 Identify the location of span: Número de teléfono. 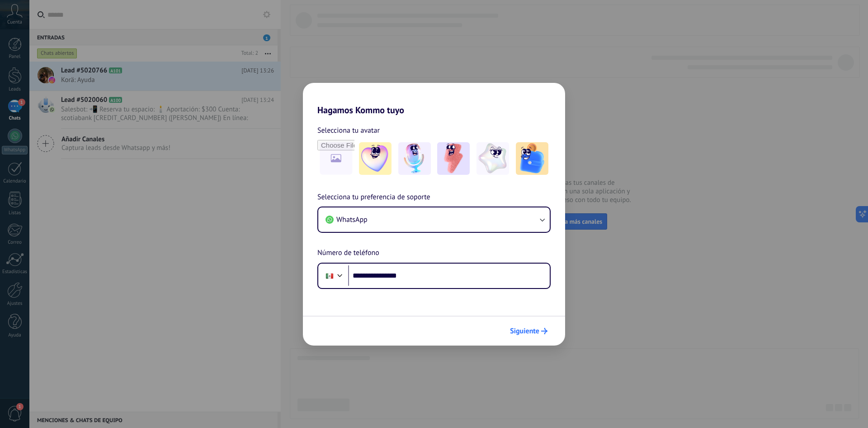
(348, 253).